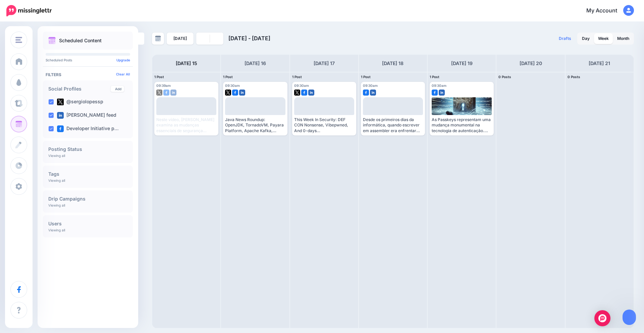  Describe the element at coordinates (28, 11) in the screenshot. I see `img: Missinglettr` at that location.